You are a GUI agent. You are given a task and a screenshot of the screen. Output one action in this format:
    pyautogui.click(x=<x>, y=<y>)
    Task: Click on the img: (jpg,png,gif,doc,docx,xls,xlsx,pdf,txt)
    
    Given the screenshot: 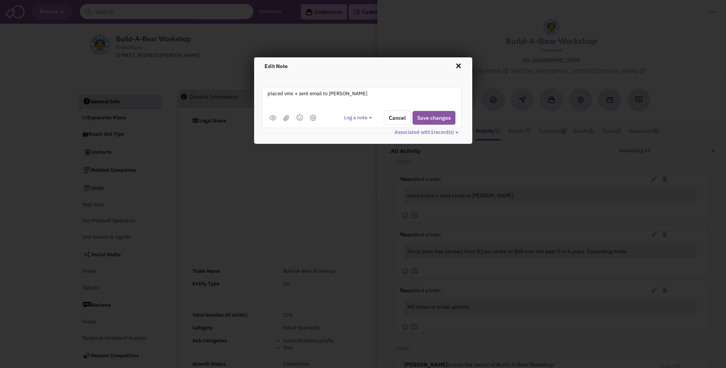 What is the action you would take?
    pyautogui.click(x=286, y=118)
    